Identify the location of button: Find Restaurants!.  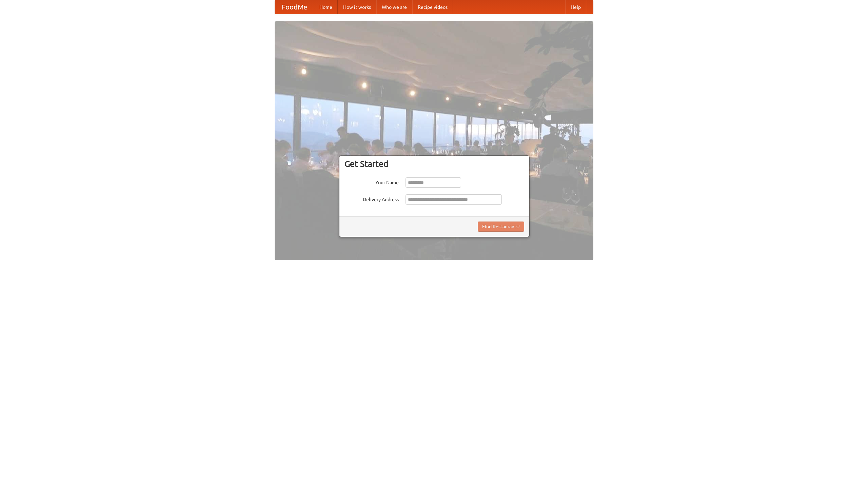
(501, 226).